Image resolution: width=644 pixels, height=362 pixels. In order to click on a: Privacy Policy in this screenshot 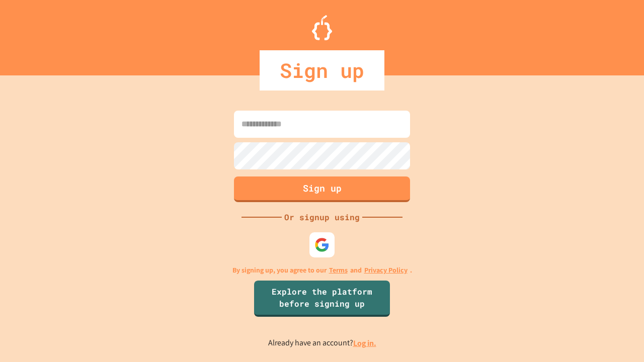, I will do `click(386, 270)`.